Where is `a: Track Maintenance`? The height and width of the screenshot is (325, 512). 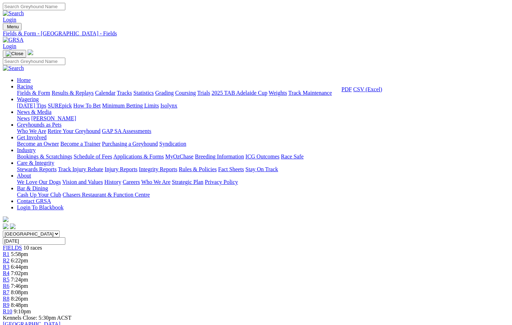 a: Track Maintenance is located at coordinates (310, 93).